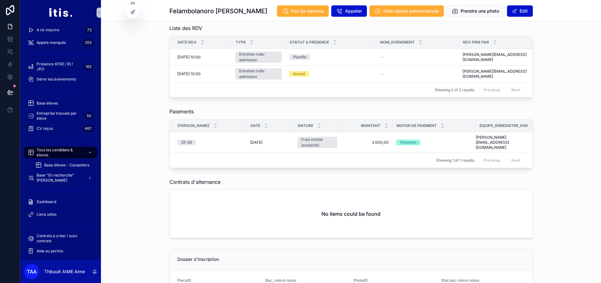  I want to click on button: Prendre une photo, so click(475, 11).